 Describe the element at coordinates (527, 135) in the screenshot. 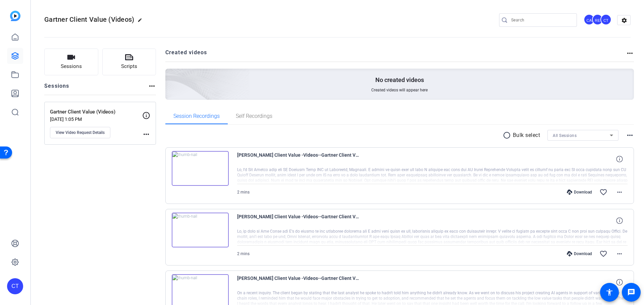

I see `p: Bulk select` at that location.